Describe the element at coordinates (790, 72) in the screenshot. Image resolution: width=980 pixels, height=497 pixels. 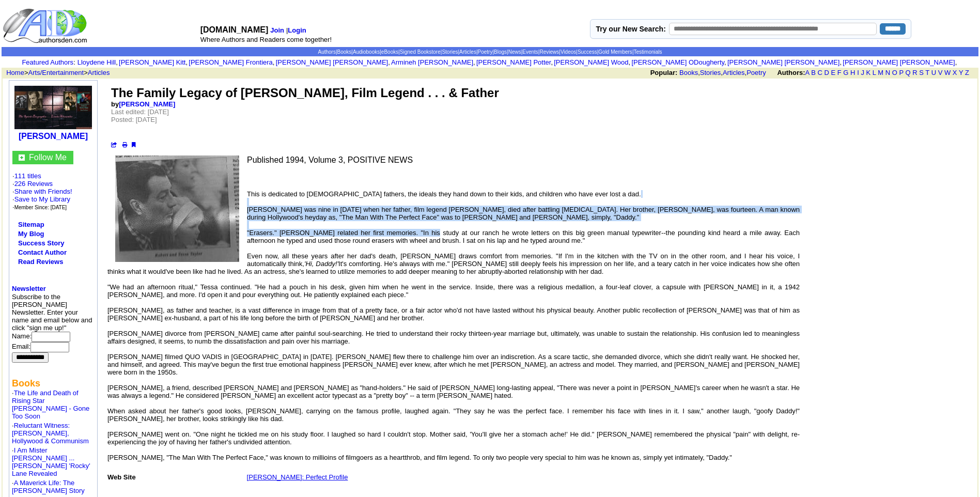
I see `b: Authors:` at that location.